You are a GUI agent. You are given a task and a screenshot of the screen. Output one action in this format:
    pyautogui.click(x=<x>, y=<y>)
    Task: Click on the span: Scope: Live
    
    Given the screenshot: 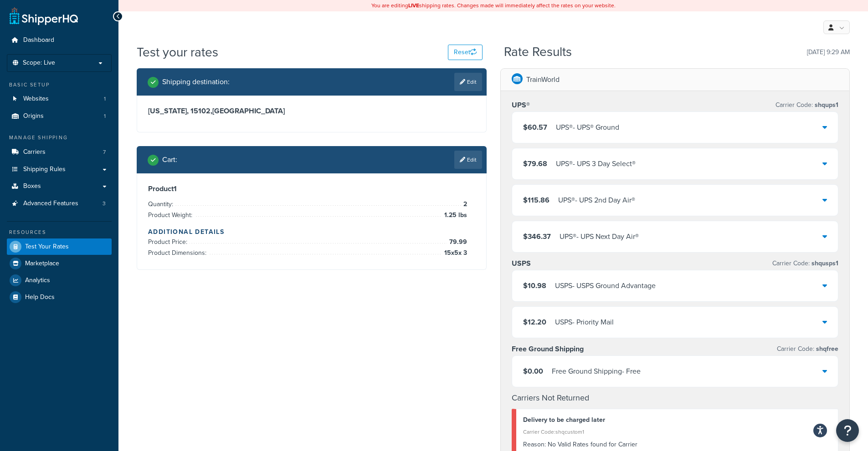 What is the action you would take?
    pyautogui.click(x=39, y=63)
    